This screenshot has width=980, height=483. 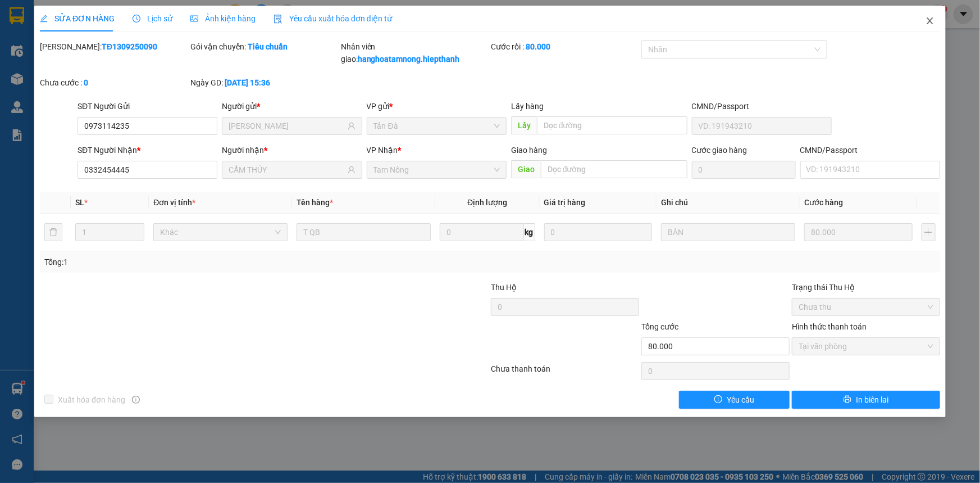 I want to click on div: Chưa cước :, so click(x=114, y=82).